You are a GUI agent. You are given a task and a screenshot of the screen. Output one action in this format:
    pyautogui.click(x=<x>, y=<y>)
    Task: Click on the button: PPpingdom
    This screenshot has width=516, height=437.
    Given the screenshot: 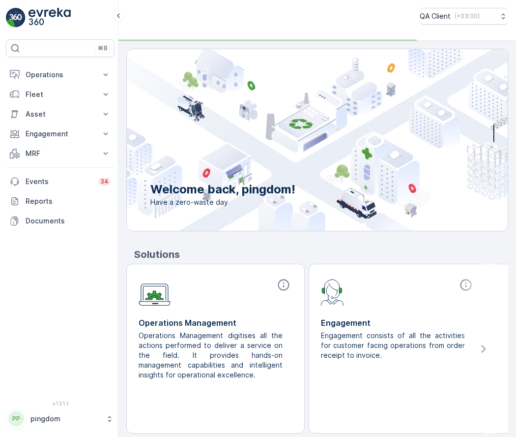 What is the action you would take?
    pyautogui.click(x=60, y=418)
    